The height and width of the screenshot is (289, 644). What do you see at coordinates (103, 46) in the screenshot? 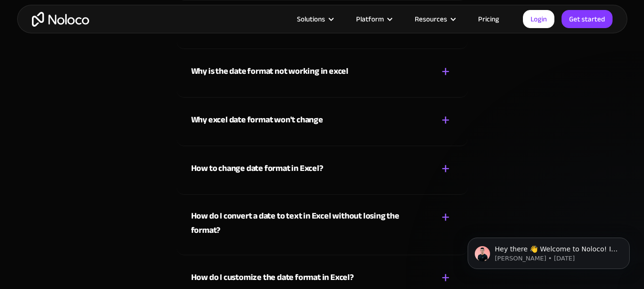
I see `span: Hey there 👋 Welcome to Noloco! If you have any questions, just reply to this message. [GEOGRAPHIC...` at bounding box center [103, 46].